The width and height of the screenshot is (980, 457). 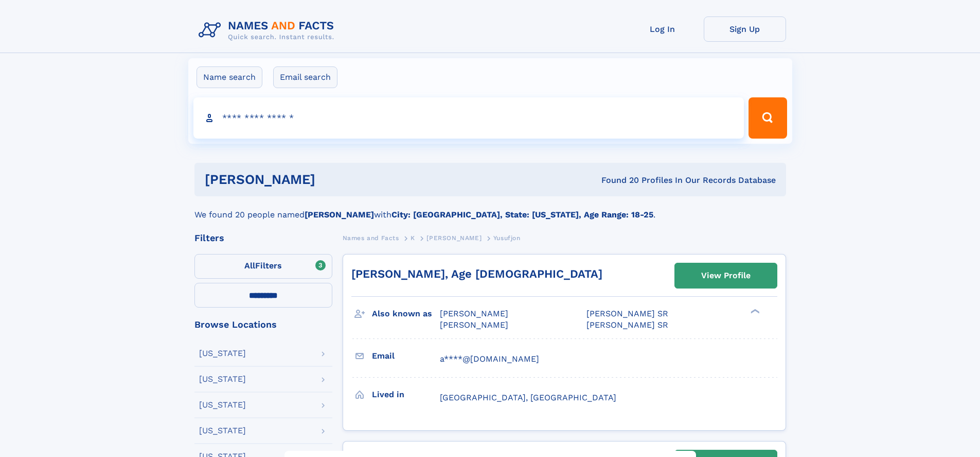 What do you see at coordinates (264, 267) in the screenshot?
I see `label: Filters` at bounding box center [264, 267].